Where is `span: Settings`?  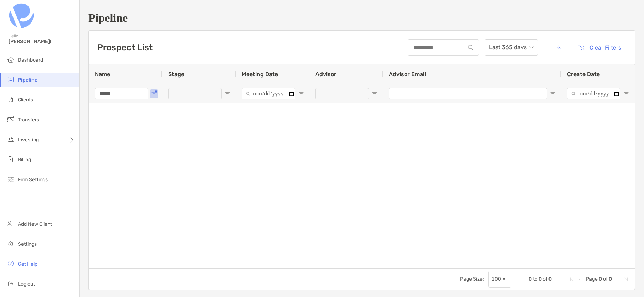 span: Settings is located at coordinates (27, 244).